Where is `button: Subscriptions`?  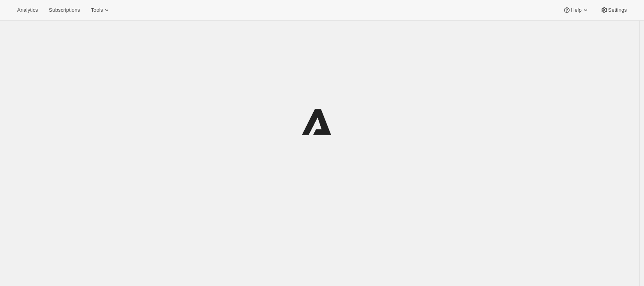 button: Subscriptions is located at coordinates (64, 10).